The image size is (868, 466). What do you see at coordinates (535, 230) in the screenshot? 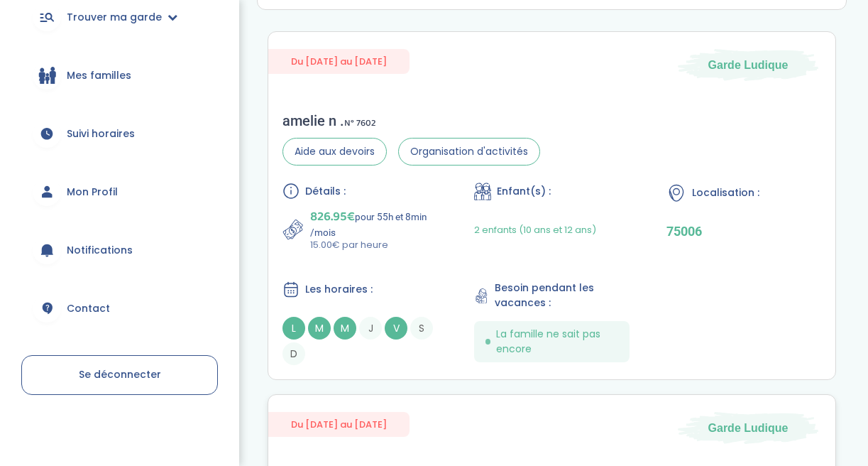
I see `span: 2 enfants (10 ans et 12 ans)` at bounding box center [535, 230].